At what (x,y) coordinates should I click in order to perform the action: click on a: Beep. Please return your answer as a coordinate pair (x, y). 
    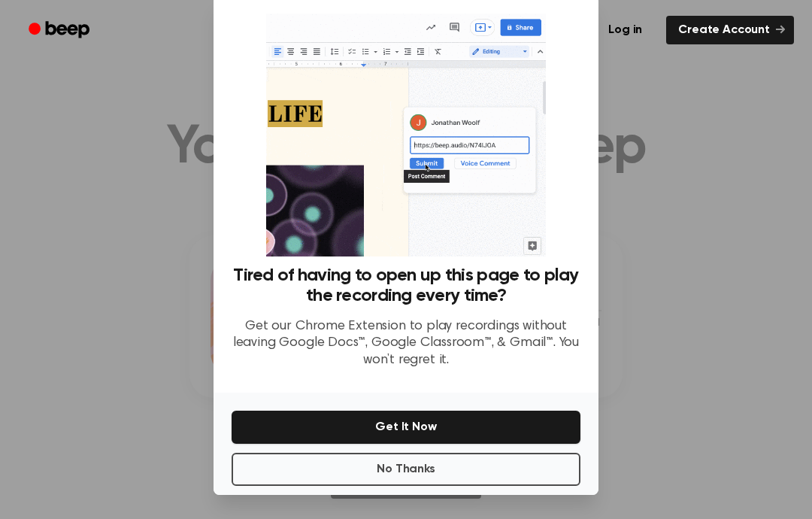
    Looking at the image, I should click on (61, 30).